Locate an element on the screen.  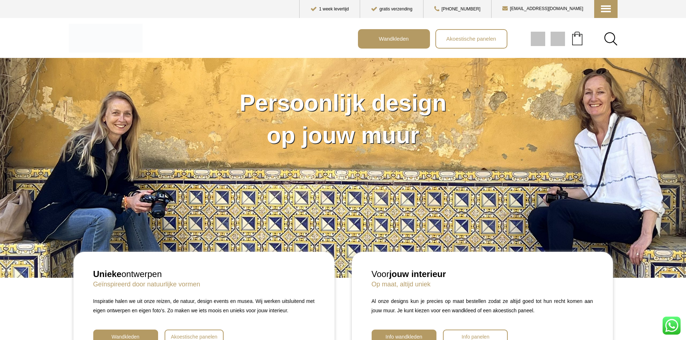
nav: Main menu is located at coordinates (491, 39).